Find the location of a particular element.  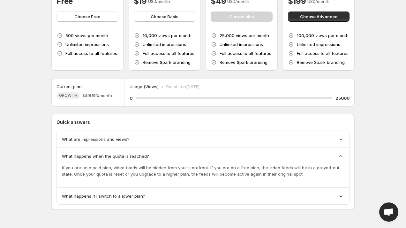

span: Choose Free is located at coordinates (87, 17).